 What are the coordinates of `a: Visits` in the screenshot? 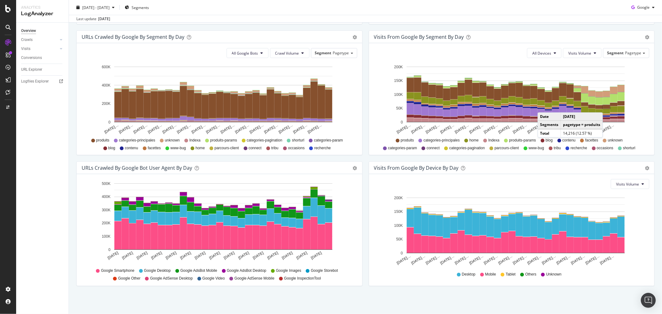 It's located at (39, 49).